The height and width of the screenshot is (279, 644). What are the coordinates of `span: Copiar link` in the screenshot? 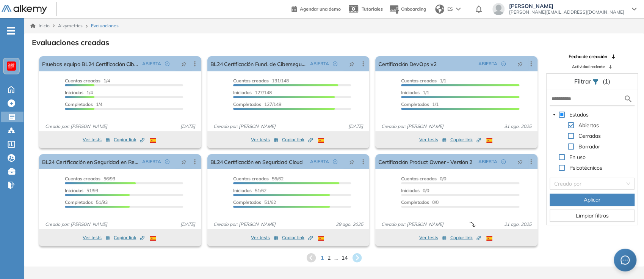 It's located at (129, 238).